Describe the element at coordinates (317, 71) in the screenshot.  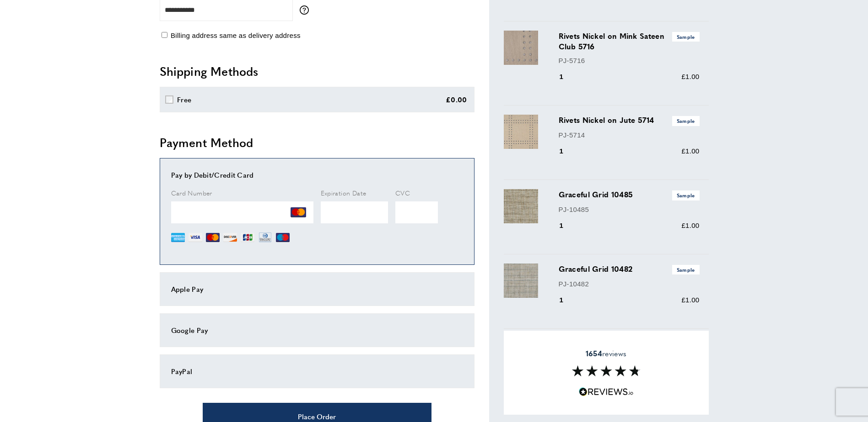
I see `h2: Shipping Methods` at that location.